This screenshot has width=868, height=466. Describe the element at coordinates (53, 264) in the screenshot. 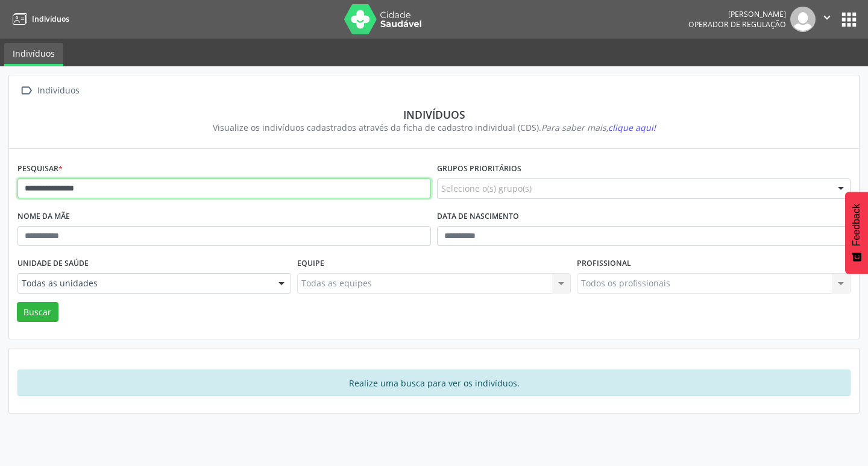

I see `label: Unidade de saúde` at that location.